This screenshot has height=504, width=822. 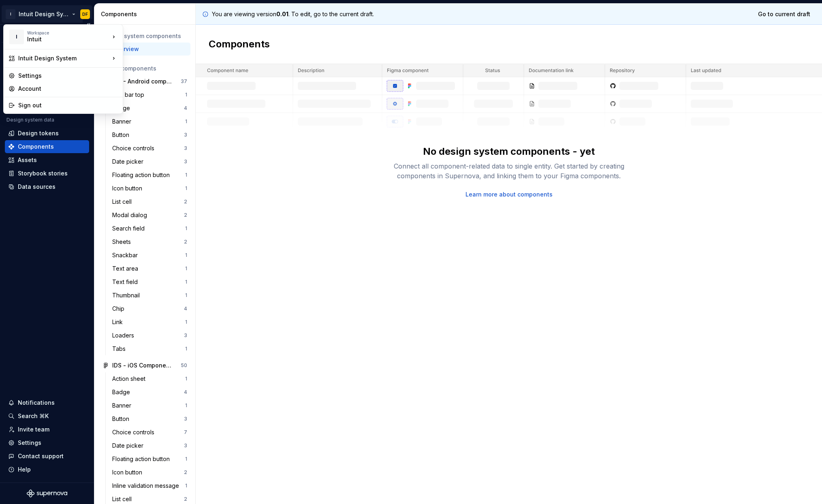 I want to click on div: Account, so click(x=68, y=89).